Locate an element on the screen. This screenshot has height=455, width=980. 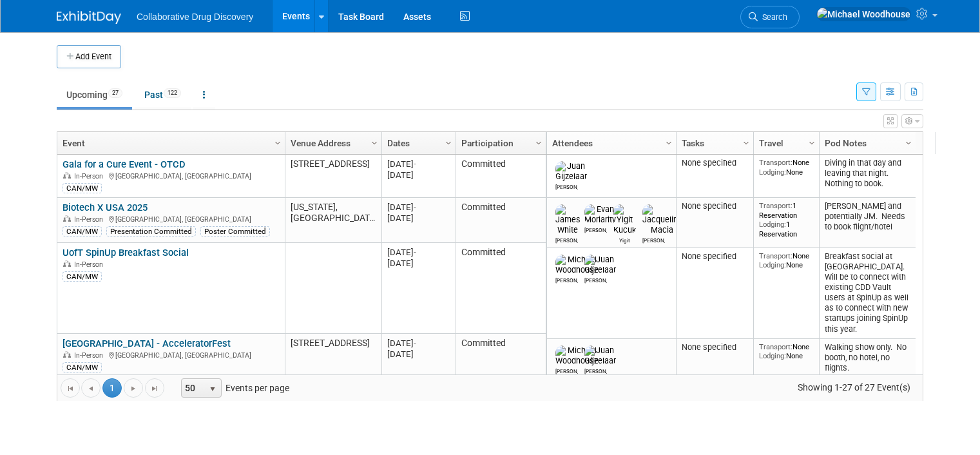
a: Dates is located at coordinates (417, 143).